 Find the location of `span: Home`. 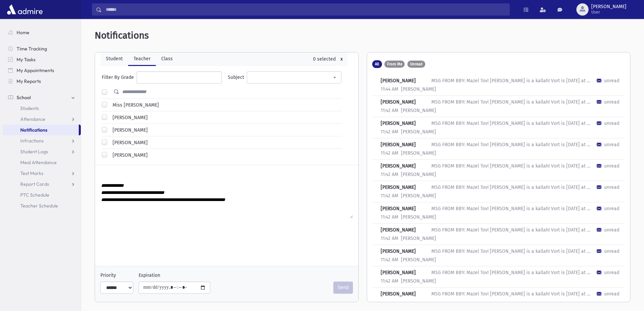

span: Home is located at coordinates (23, 32).